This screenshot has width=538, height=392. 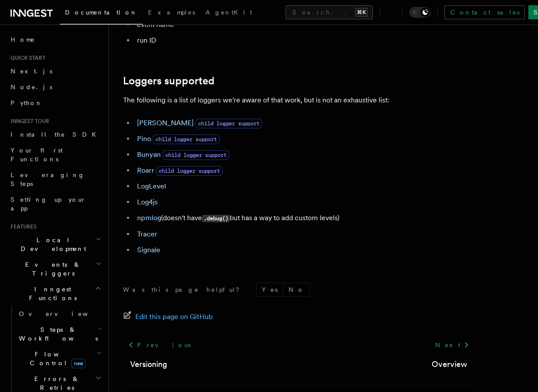 I want to click on span: Documentation, so click(x=101, y=12).